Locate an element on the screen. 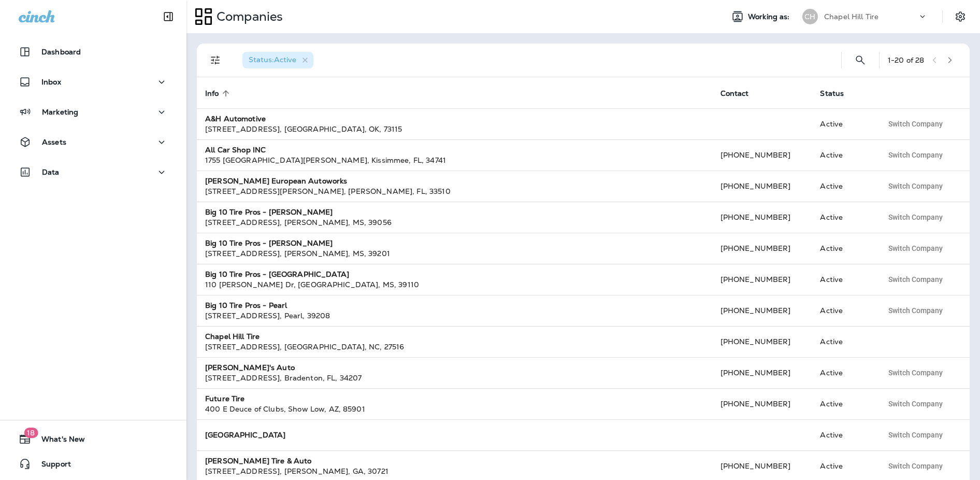 The height and width of the screenshot is (480, 980). p: Marketing is located at coordinates (60, 112).